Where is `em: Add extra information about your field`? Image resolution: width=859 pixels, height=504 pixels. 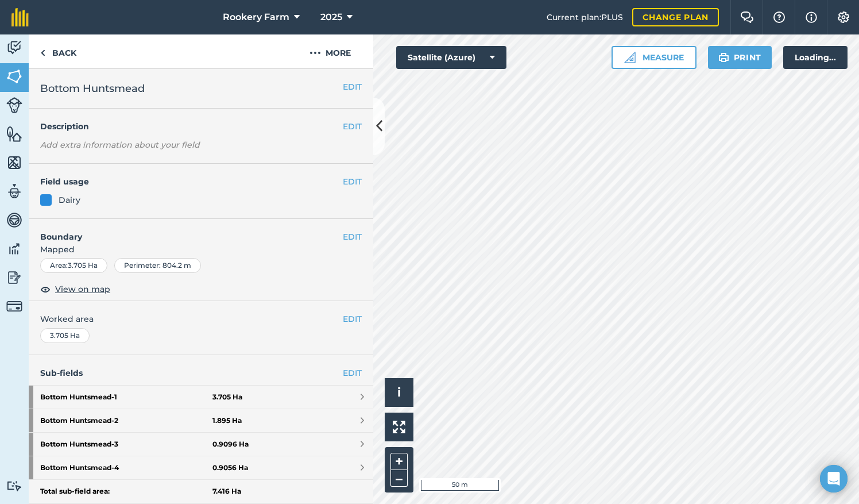
em: Add extra information about your field is located at coordinates (120, 145).